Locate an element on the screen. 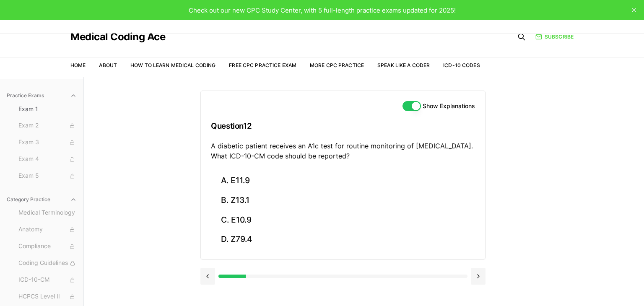  a: ICD-10 Codes is located at coordinates (461, 65).